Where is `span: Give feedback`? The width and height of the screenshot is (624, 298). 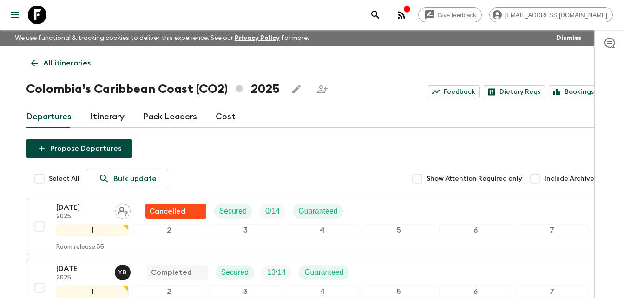
span: Give feedback is located at coordinates (457, 15).